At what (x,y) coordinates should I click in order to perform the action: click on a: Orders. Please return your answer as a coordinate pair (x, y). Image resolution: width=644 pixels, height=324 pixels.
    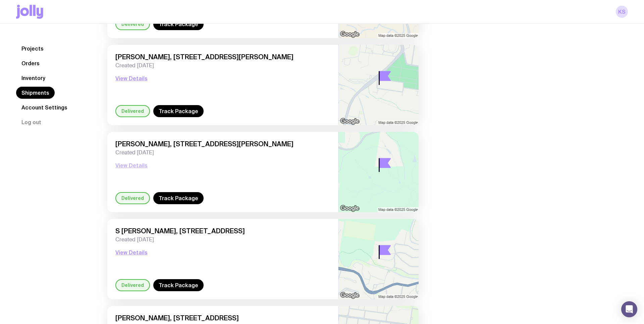
    Looking at the image, I should click on (31, 64).